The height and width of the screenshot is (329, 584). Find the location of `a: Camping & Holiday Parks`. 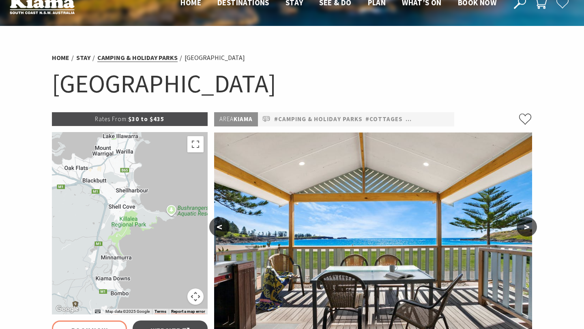

a: Camping & Holiday Parks is located at coordinates (137, 58).